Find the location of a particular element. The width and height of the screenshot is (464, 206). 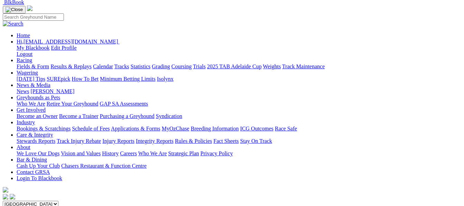

a: Fields & Form is located at coordinates (33, 66).